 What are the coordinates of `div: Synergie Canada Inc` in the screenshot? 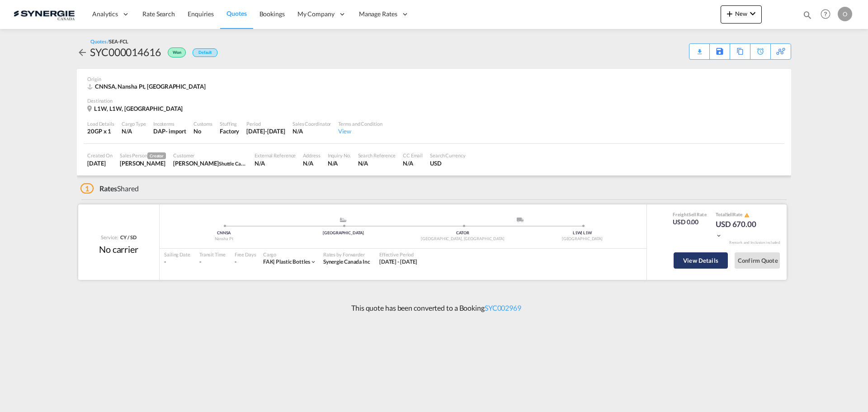 It's located at (346, 263).